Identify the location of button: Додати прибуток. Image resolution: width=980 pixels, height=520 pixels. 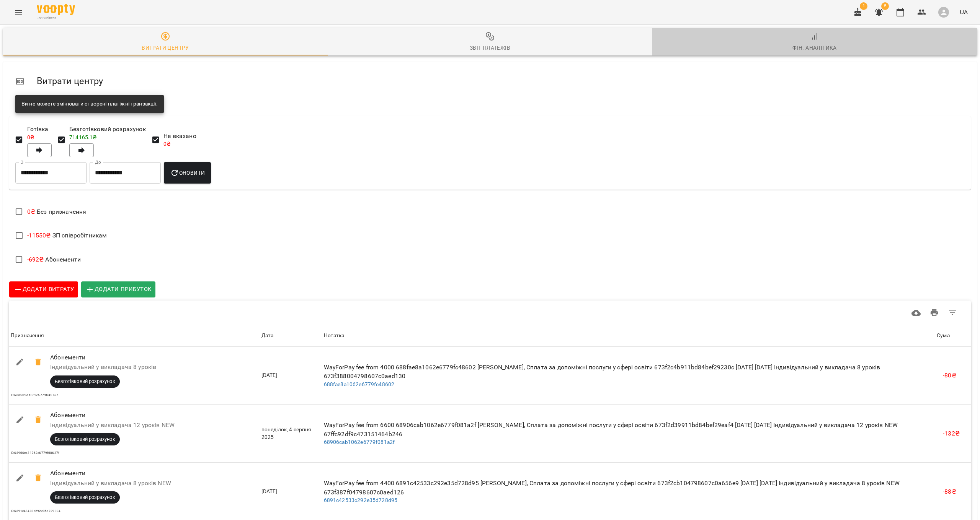
(118, 290).